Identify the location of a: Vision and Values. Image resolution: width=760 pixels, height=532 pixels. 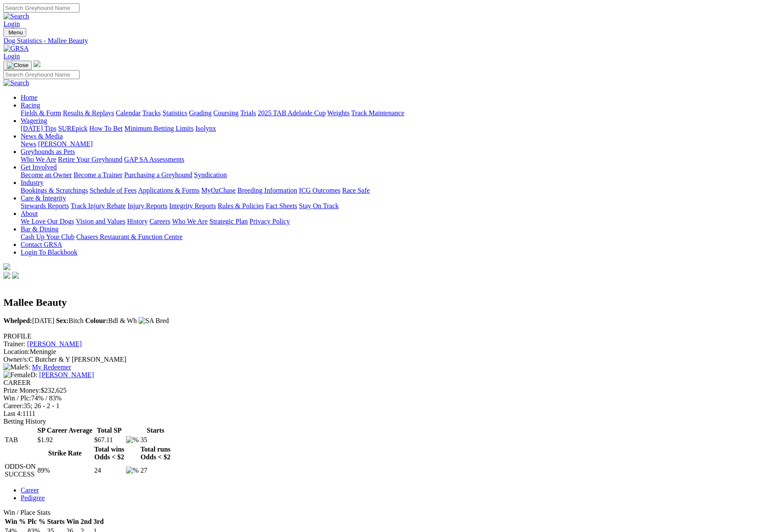
(100, 221).